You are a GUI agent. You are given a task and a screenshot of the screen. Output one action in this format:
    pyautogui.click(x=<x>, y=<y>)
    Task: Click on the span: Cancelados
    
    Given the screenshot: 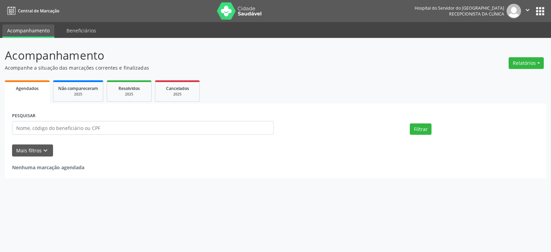 What is the action you would take?
    pyautogui.click(x=177, y=88)
    